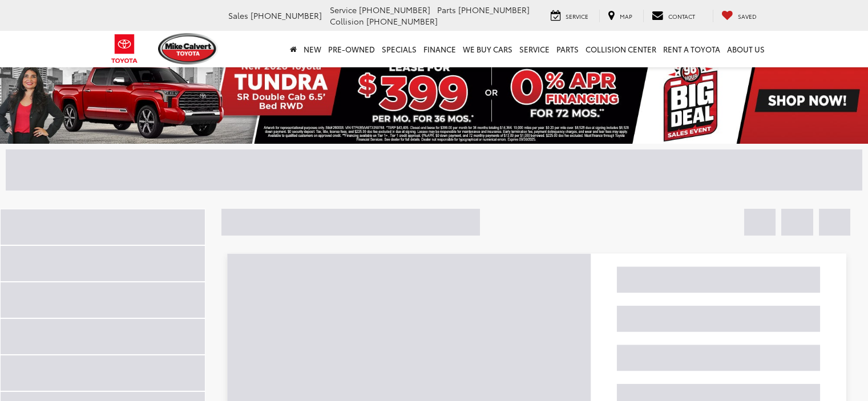 This screenshot has width=868, height=401. What do you see at coordinates (447, 9) in the screenshot?
I see `span: Parts` at bounding box center [447, 9].